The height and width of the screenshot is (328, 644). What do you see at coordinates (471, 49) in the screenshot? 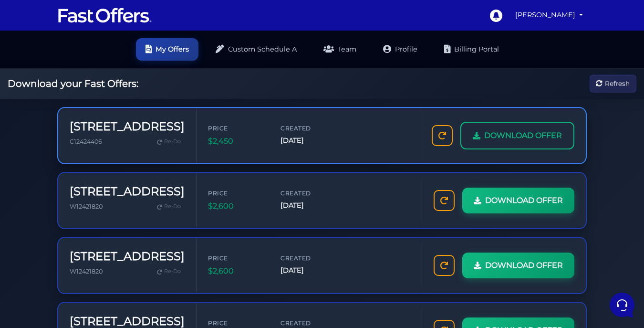
I see `a: Billing Portal` at bounding box center [471, 49].